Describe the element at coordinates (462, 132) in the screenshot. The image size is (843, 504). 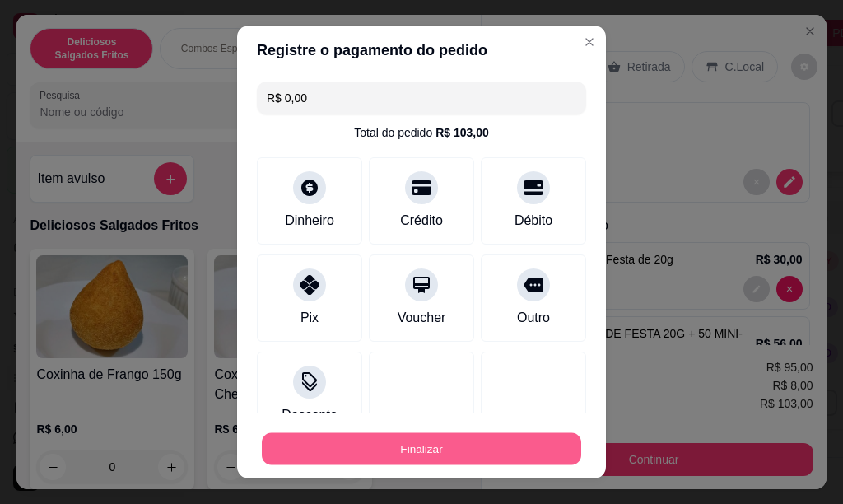
I see `div: R$ 103,00` at that location.